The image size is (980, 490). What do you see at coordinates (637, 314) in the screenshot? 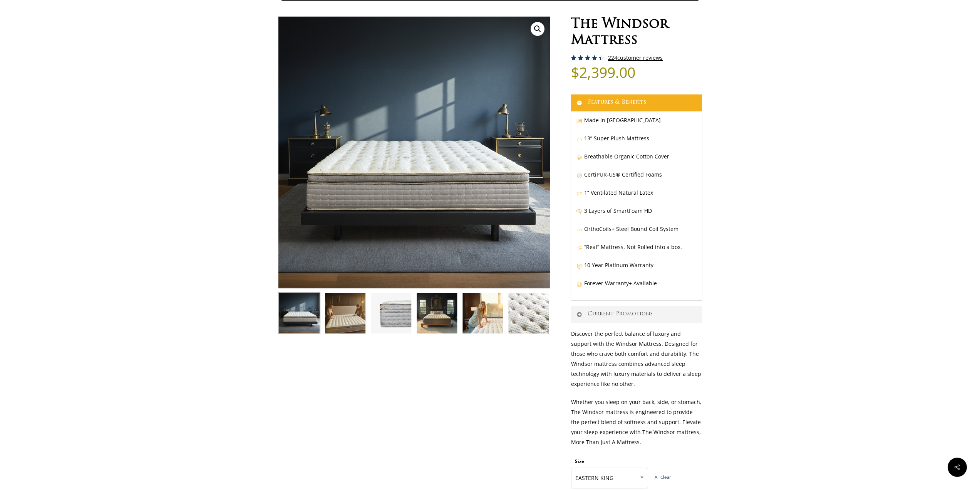
I see `a: Current Promotions` at bounding box center [637, 314].